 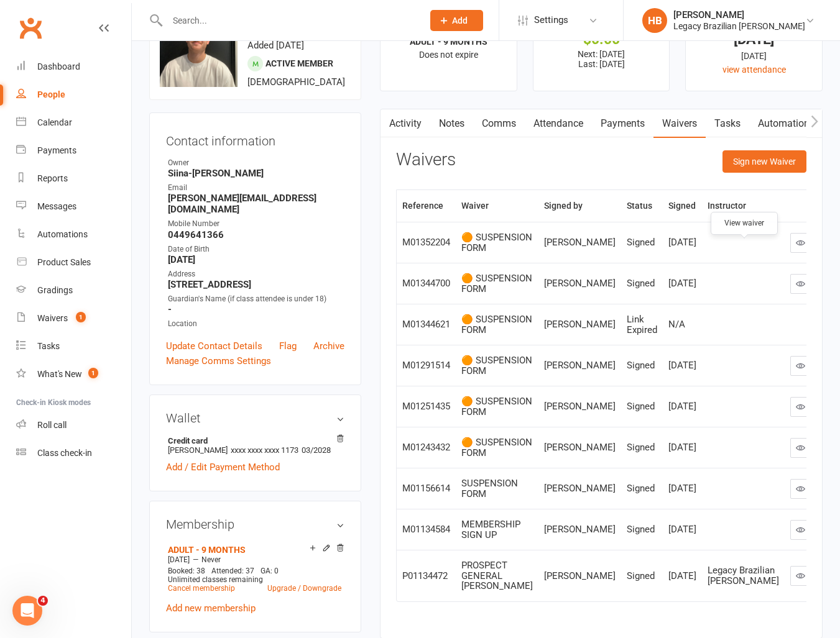 What do you see at coordinates (426, 576) in the screenshot?
I see `div: P01134472` at bounding box center [426, 576].